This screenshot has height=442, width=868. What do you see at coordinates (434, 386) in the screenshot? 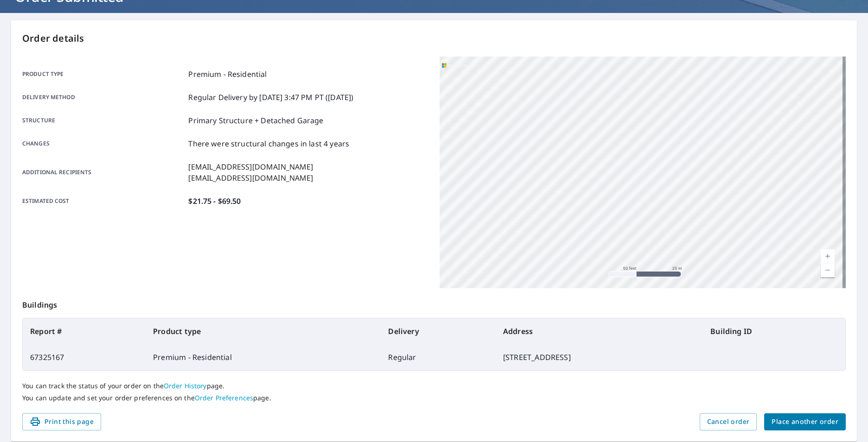
I see `p: You can track the status of your order on the page.` at bounding box center [434, 386].